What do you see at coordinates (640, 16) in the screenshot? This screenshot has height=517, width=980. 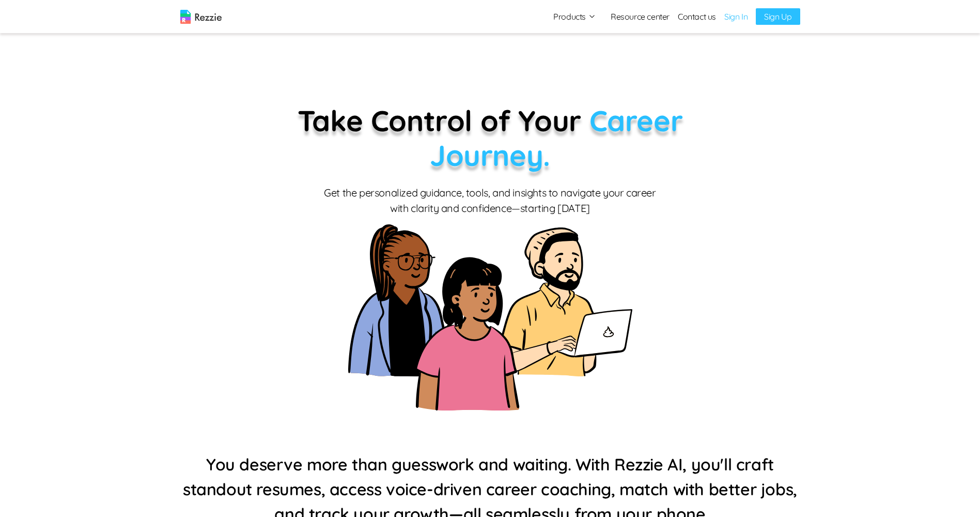 I see `a: Resource center` at bounding box center [640, 16].